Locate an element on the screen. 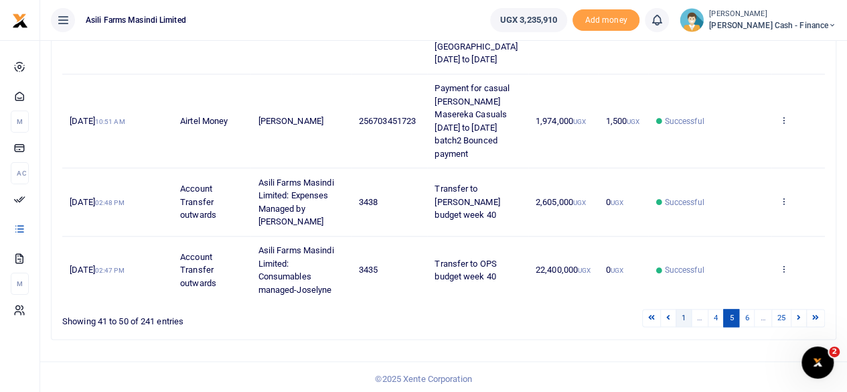 This screenshot has height=392, width=847. span: 1,974,000 is located at coordinates (561, 121).